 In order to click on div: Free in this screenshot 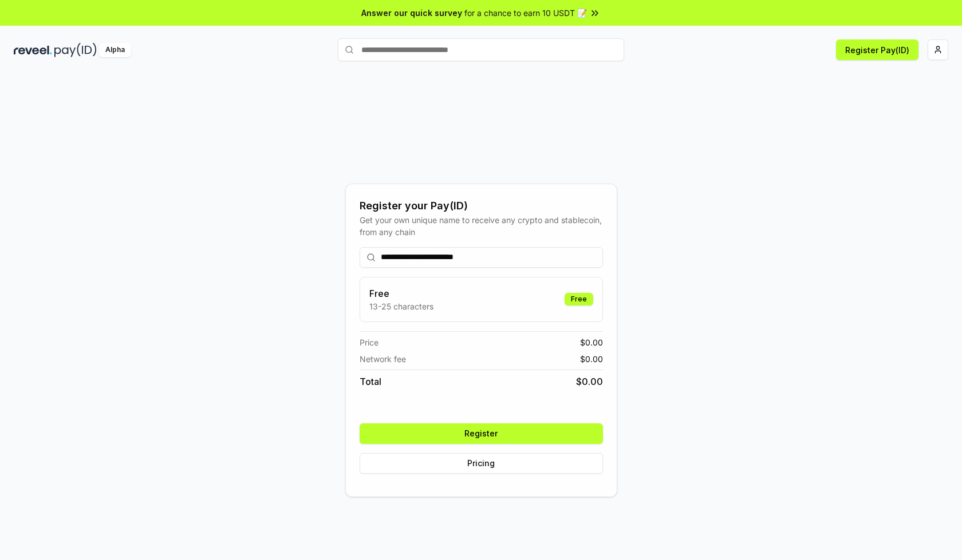, I will do `click(579, 299)`.